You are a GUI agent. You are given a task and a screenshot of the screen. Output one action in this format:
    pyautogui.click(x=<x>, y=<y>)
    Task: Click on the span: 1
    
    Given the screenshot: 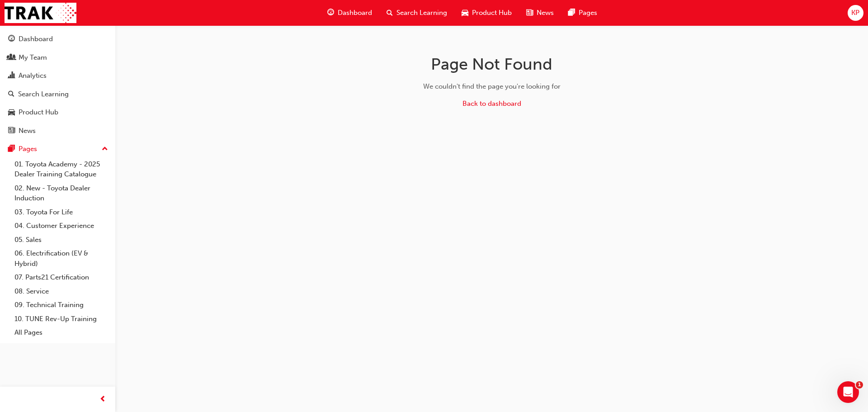 What is the action you would take?
    pyautogui.click(x=860, y=385)
    